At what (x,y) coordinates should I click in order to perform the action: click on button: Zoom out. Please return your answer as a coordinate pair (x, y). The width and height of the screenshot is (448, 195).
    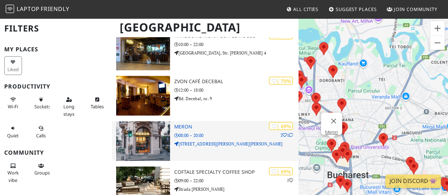
    Looking at the image, I should click on (437, 43).